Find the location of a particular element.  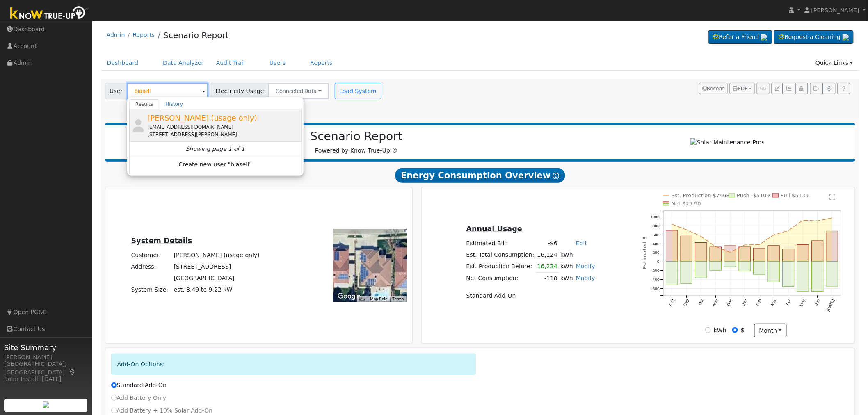

text: Estimated $ is located at coordinates (646, 253).